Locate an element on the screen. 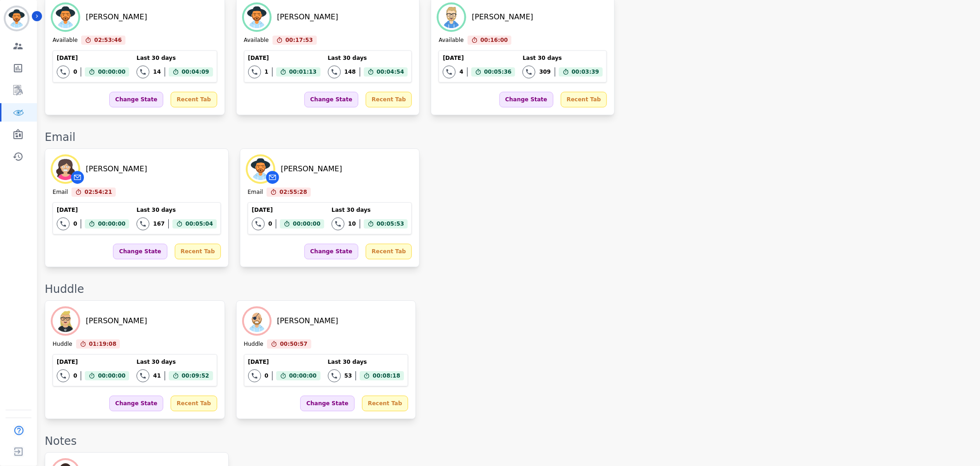 This screenshot has height=466, width=980. span: 02:55:28 is located at coordinates (293, 192).